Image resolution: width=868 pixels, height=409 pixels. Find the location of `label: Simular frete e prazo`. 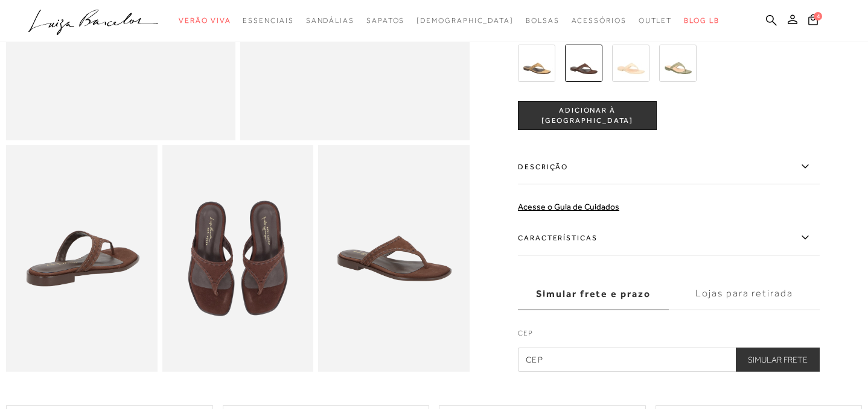

label: Simular frete e prazo is located at coordinates (594, 294).